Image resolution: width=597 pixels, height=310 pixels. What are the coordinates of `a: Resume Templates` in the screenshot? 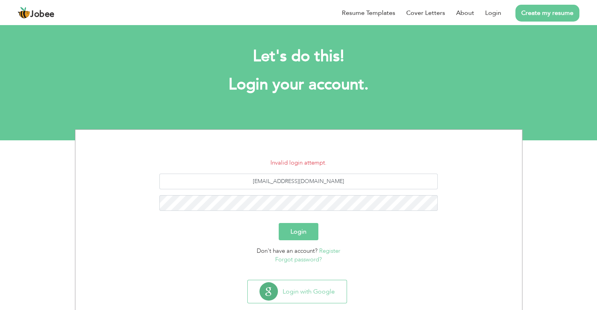 It's located at (368, 13).